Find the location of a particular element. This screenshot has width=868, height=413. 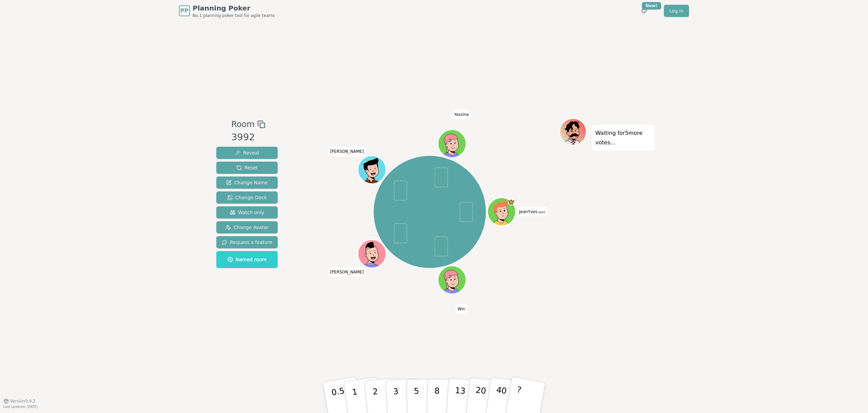

span: Reveal is located at coordinates (247, 153).